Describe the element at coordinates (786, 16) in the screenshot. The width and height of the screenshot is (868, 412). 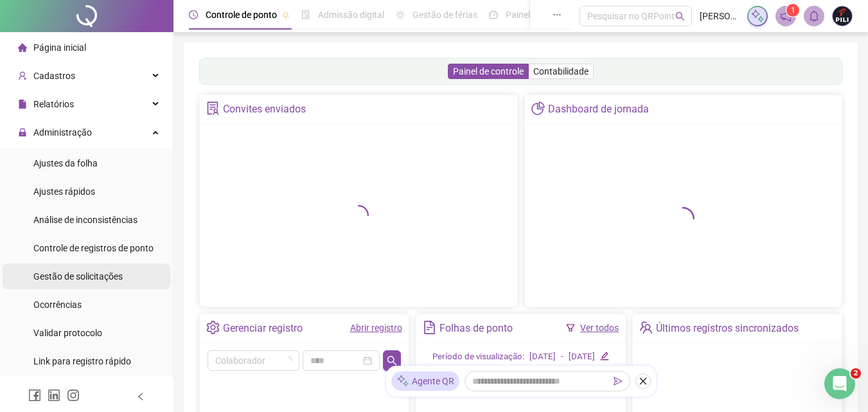
I see `span: notification` at that location.